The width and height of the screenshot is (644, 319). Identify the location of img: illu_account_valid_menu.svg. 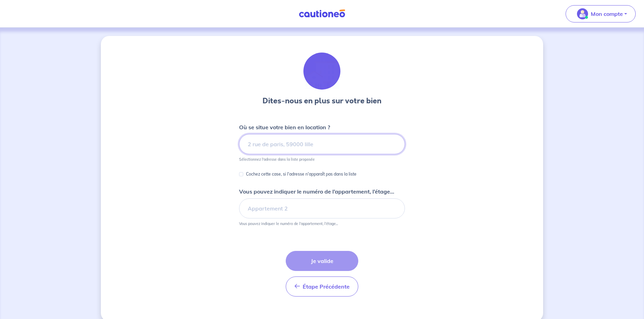
(582, 14).